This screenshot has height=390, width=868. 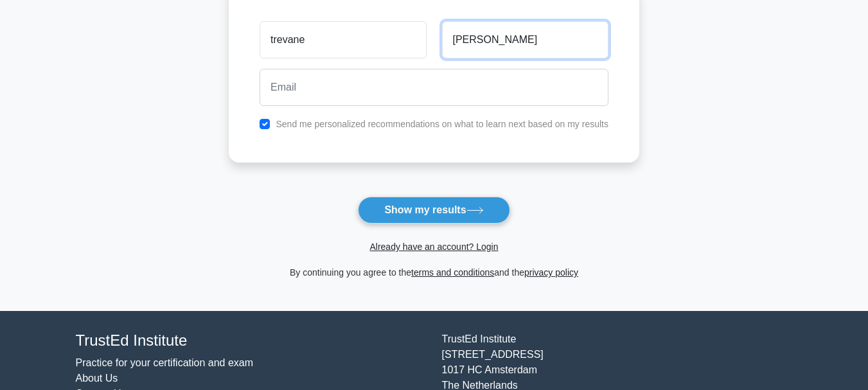 What do you see at coordinates (552, 272) in the screenshot?
I see `a: privacy policy` at bounding box center [552, 272].